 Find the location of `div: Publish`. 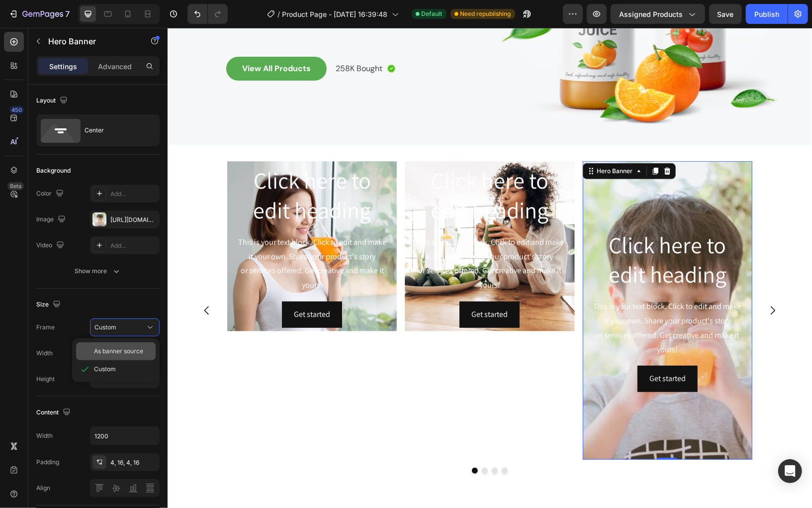

div: Publish is located at coordinates (767, 14).